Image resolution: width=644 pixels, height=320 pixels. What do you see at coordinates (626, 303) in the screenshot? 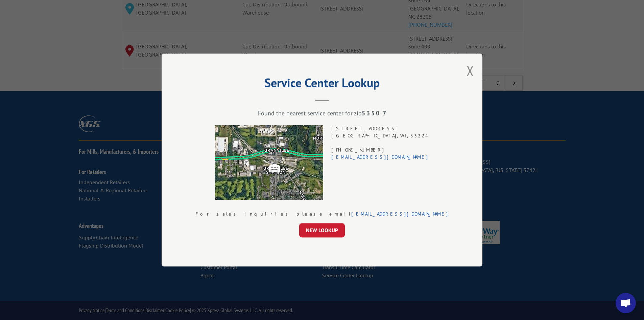
I see `a: Open chat` at bounding box center [626, 303].